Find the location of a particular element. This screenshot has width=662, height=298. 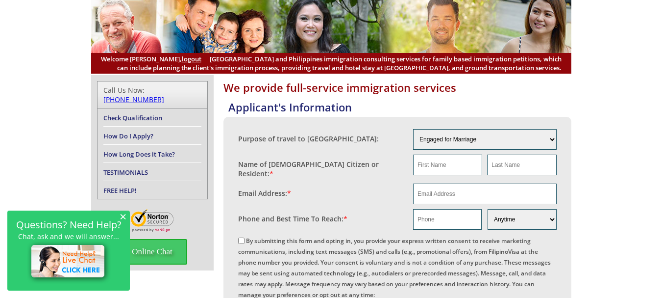

label: Email Address: is located at coordinates (265, 193).